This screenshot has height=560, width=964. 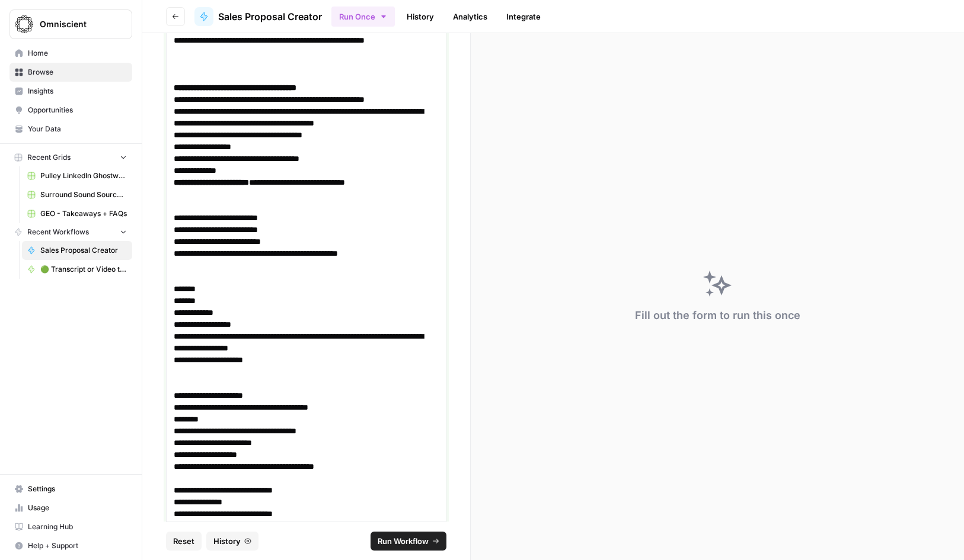 What do you see at coordinates (77, 110) in the screenshot?
I see `span: Opportunities` at bounding box center [77, 110].